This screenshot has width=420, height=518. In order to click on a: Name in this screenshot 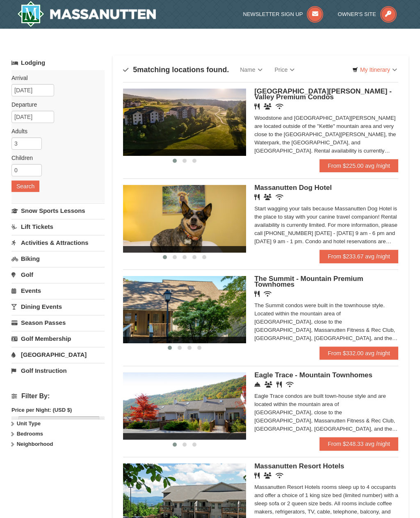, I will do `click(251, 70)`.